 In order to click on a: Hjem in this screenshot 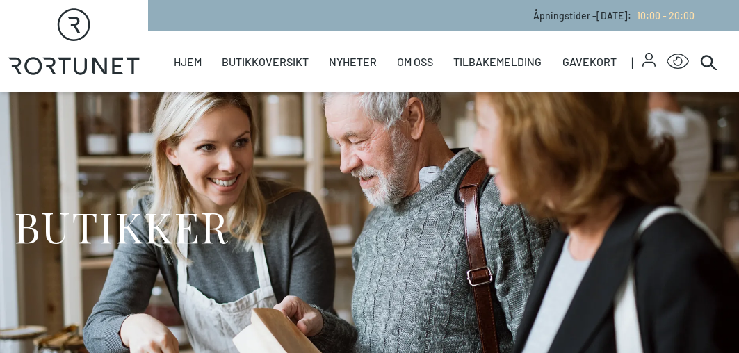, I will do `click(188, 62)`.